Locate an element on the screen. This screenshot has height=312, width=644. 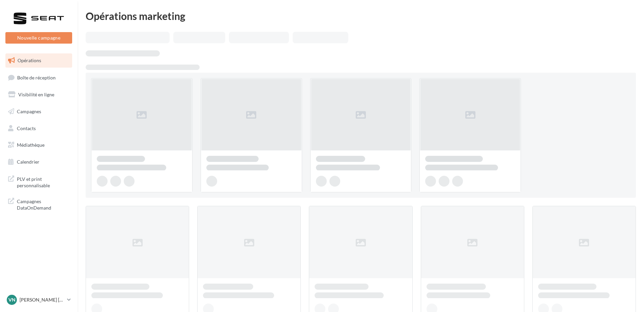
span: Contacts is located at coordinates (26, 128).